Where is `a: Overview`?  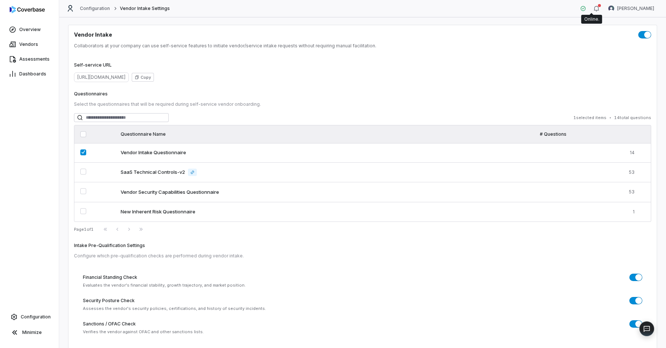 a: Overview is located at coordinates (29, 30).